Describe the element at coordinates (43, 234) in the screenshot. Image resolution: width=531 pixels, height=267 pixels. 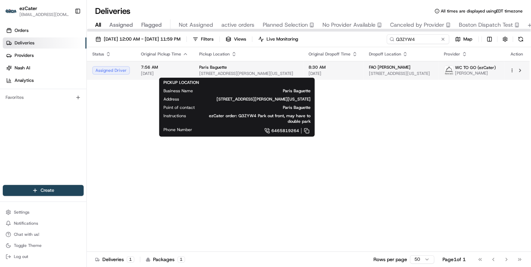
I see `button: Chat with us!` at that location.